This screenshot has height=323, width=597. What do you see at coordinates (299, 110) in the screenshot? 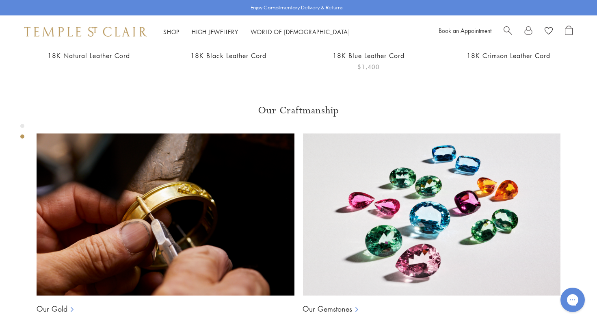
I see `h3: Our Craftmanship` at bounding box center [299, 110].